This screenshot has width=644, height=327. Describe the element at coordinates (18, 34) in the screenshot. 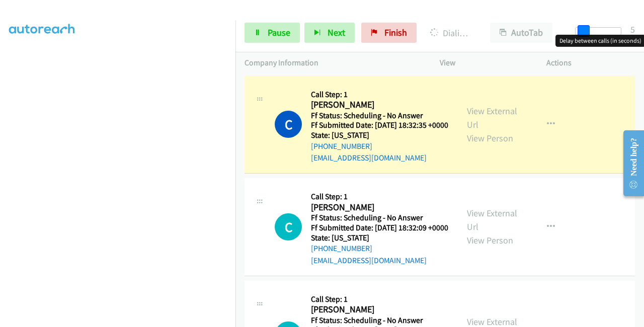

I see `div: Need help?` at that location.